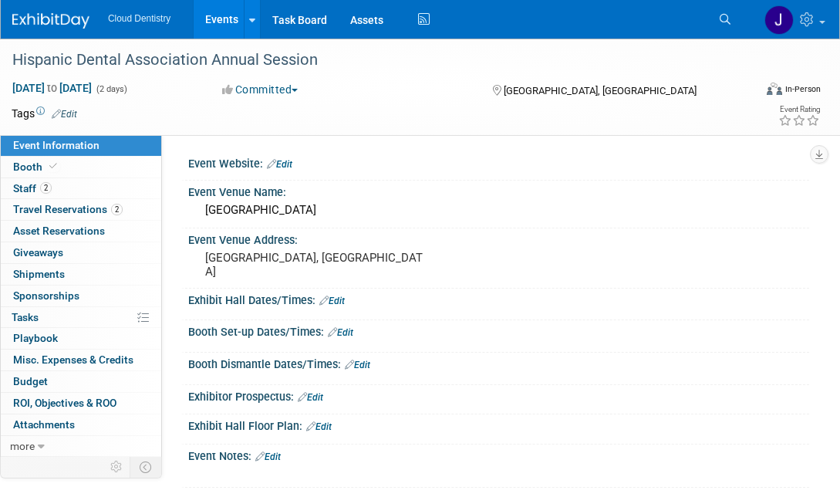  I want to click on div: Booth Dismantle Dates/Times:, so click(499, 363).